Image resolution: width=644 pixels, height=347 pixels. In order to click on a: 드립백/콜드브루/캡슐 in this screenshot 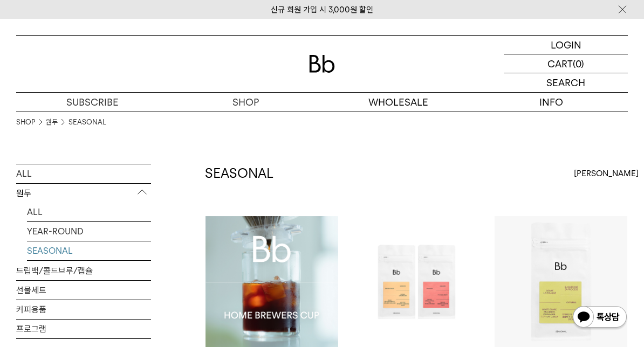, I will do `click(84, 270)`.